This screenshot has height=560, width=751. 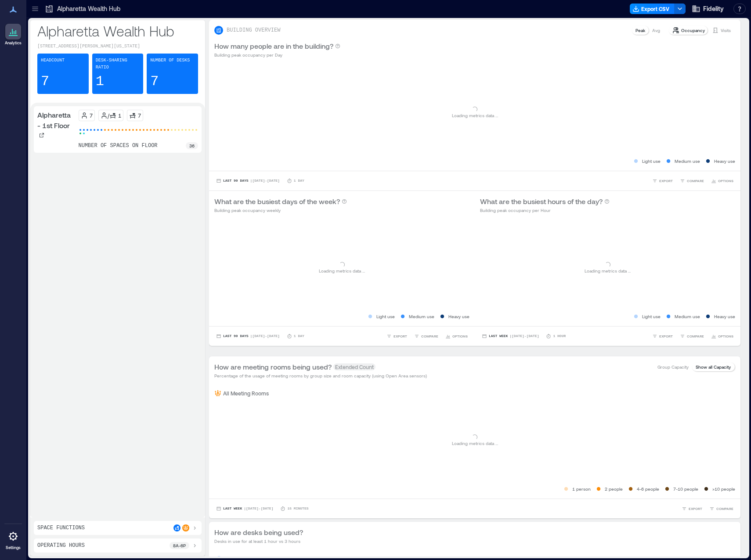 I want to click on span: Extended Count, so click(x=355, y=367).